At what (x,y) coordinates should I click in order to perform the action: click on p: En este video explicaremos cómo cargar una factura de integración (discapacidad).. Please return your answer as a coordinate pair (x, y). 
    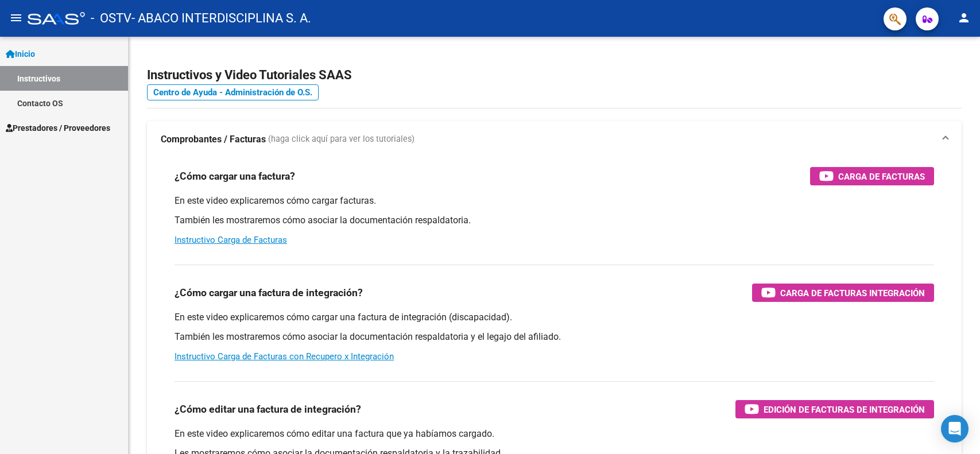
    Looking at the image, I should click on (554, 318).